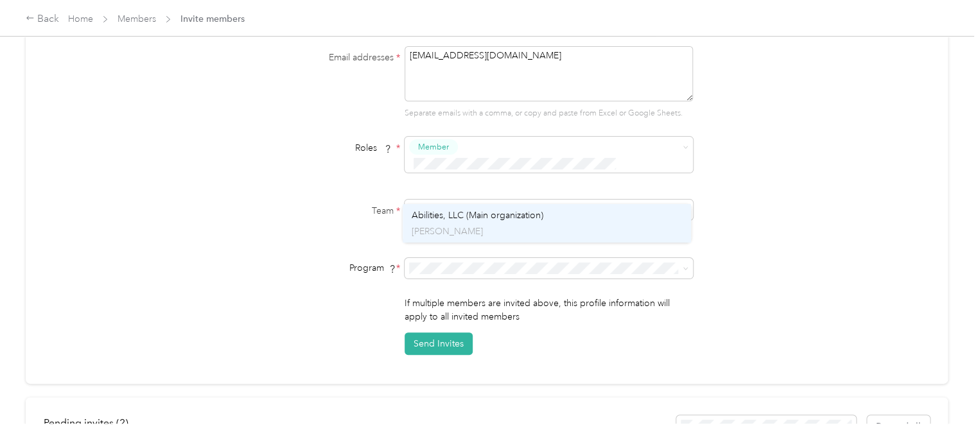 The height and width of the screenshot is (446, 980). What do you see at coordinates (477, 215) in the screenshot?
I see `span: Abilities, LLC (Main organization)` at bounding box center [477, 215].